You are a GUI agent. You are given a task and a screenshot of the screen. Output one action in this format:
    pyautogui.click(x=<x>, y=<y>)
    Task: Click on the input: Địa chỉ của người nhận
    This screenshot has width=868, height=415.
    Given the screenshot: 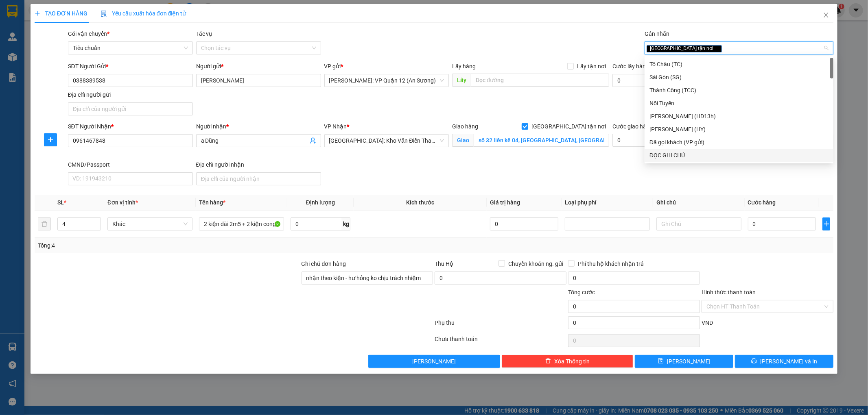 What is the action you would take?
    pyautogui.click(x=258, y=179)
    